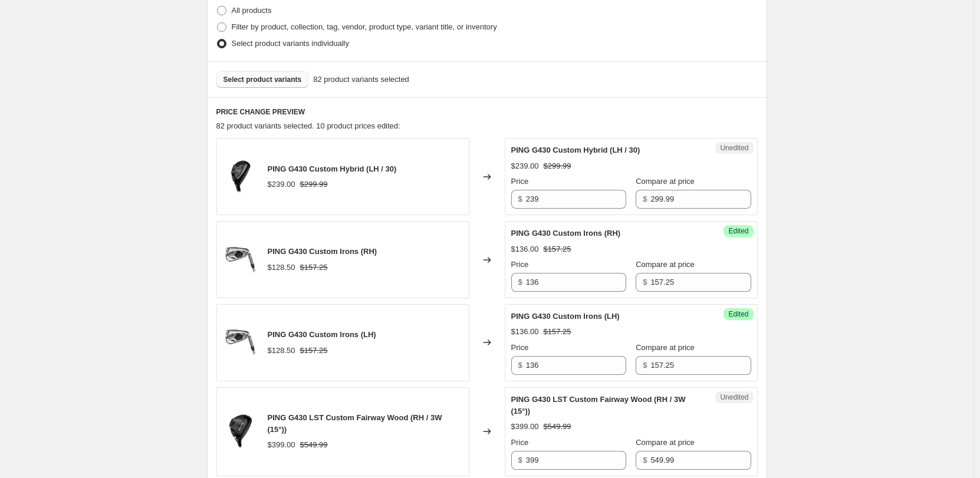 The image size is (980, 478). I want to click on span: All products, so click(252, 10).